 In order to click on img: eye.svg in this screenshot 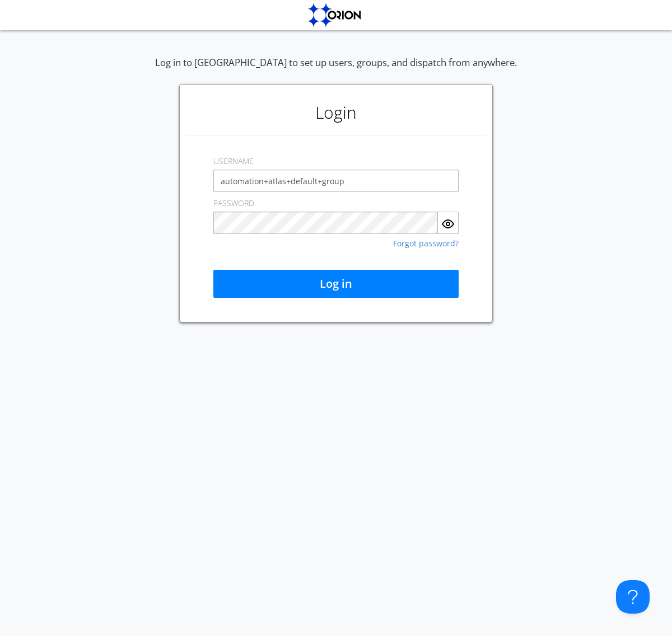, I will do `click(448, 224)`.